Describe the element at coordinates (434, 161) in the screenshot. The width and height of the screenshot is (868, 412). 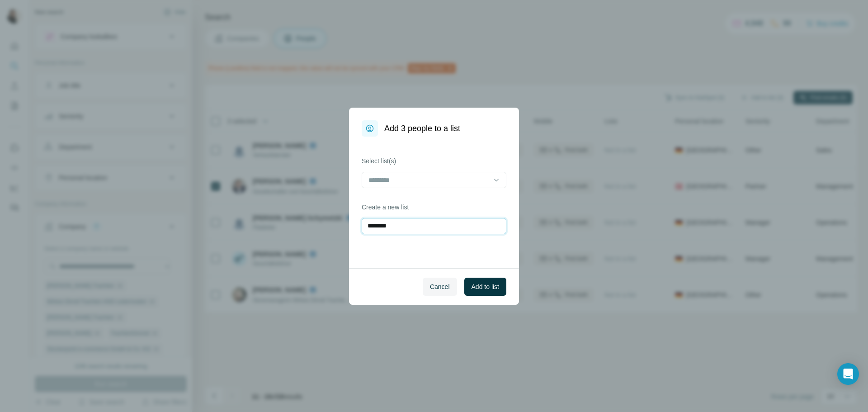
I see `label: Select list(s)` at that location.